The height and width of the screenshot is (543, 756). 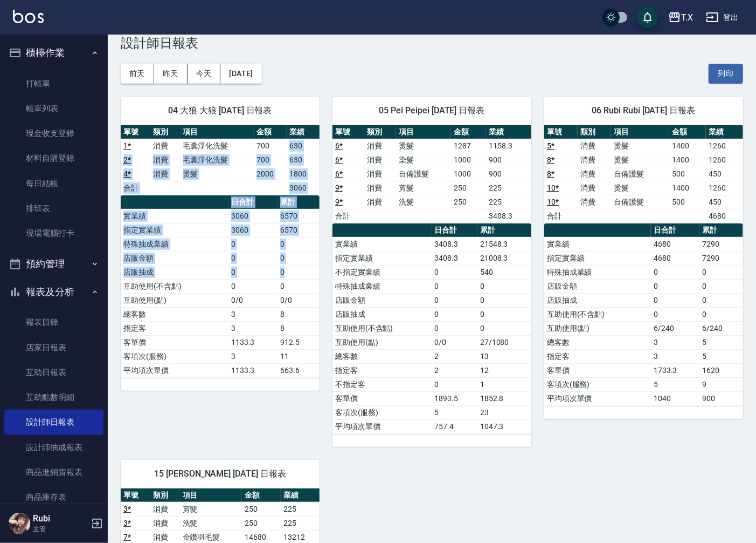 What do you see at coordinates (455, 398) in the screenshot?
I see `td: 1893.5` at bounding box center [455, 398].